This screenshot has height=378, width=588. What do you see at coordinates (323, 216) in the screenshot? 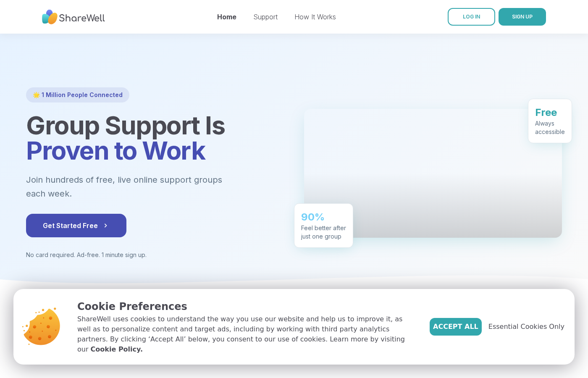
I see `div: 90%` at bounding box center [323, 216].